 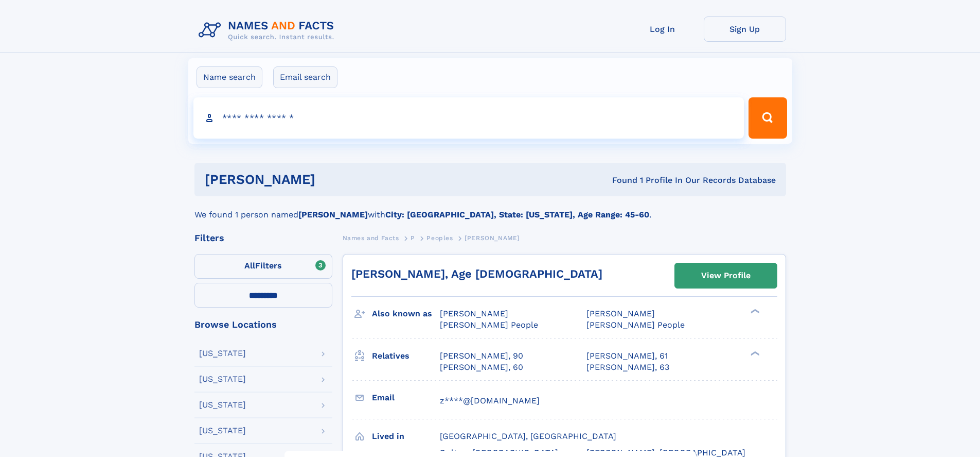 What do you see at coordinates (229, 77) in the screenshot?
I see `label: Name search` at bounding box center [229, 77].